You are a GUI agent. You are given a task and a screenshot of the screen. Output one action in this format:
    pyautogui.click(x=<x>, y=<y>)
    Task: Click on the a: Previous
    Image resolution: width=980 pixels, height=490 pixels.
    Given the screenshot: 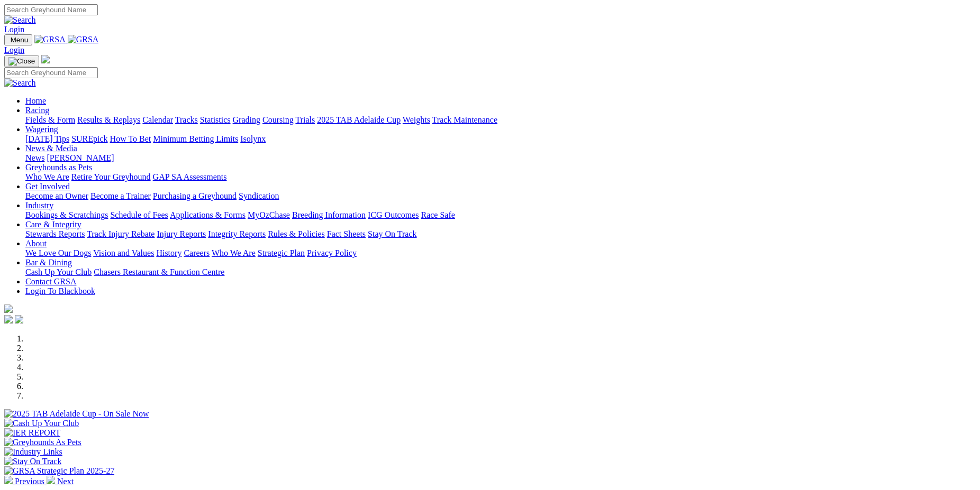 What is the action you would take?
    pyautogui.click(x=25, y=481)
    